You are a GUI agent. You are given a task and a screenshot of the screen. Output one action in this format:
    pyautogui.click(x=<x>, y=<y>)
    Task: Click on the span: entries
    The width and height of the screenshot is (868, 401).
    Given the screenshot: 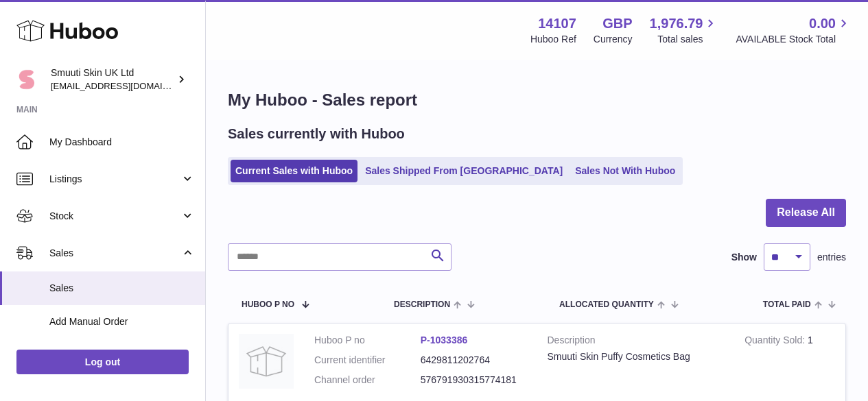 What is the action you would take?
    pyautogui.click(x=831, y=257)
    